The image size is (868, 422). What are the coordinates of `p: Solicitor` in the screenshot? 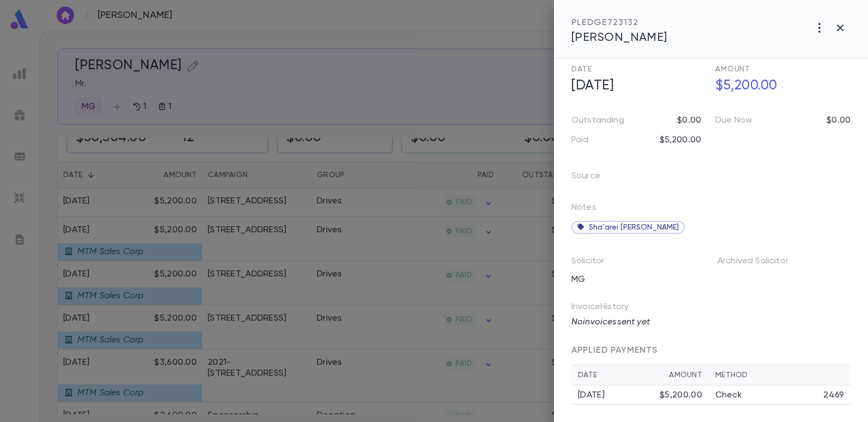 It's located at (588, 264).